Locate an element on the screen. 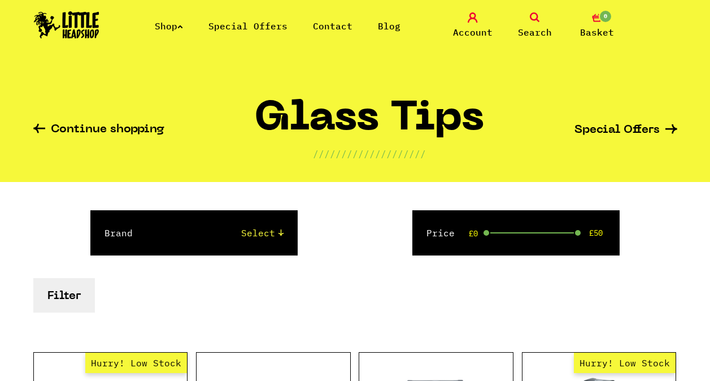  a: 0 Basket is located at coordinates (597, 25).